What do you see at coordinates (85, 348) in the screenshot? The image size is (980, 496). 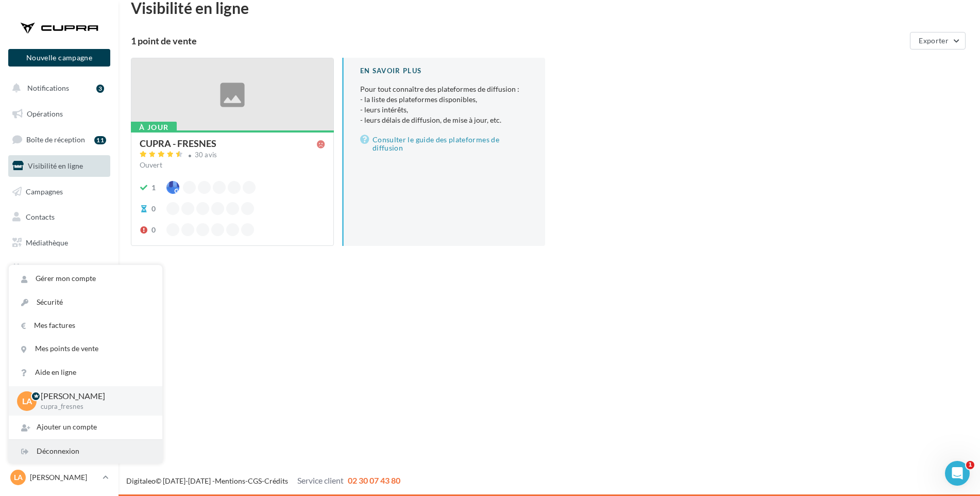 I see `a: Mes points de vente` at bounding box center [85, 348].